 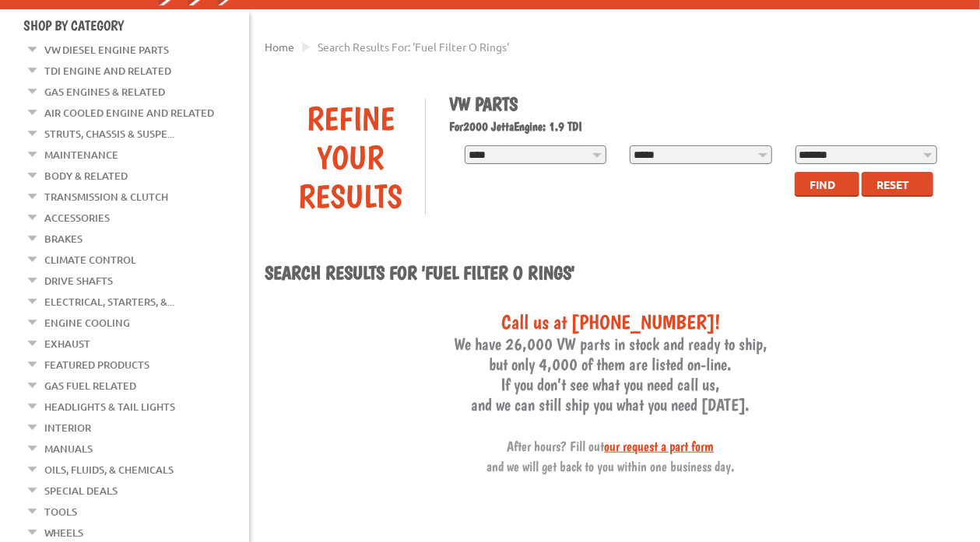 I want to click on span: Home, so click(x=279, y=47).